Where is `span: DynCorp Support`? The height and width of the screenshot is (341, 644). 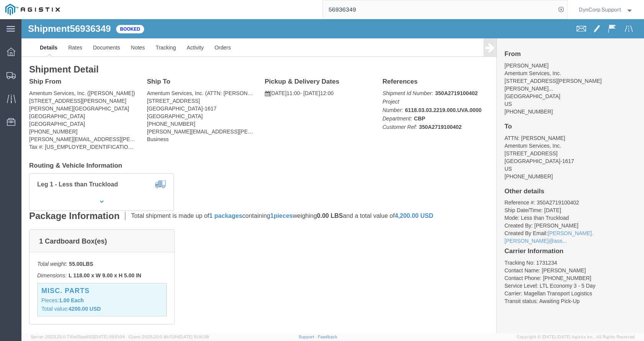
span: DynCorp Support is located at coordinates (600, 9).